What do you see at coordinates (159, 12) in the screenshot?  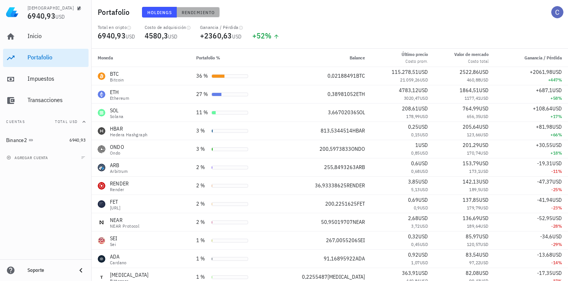 I see `span: Holdings` at bounding box center [159, 12].